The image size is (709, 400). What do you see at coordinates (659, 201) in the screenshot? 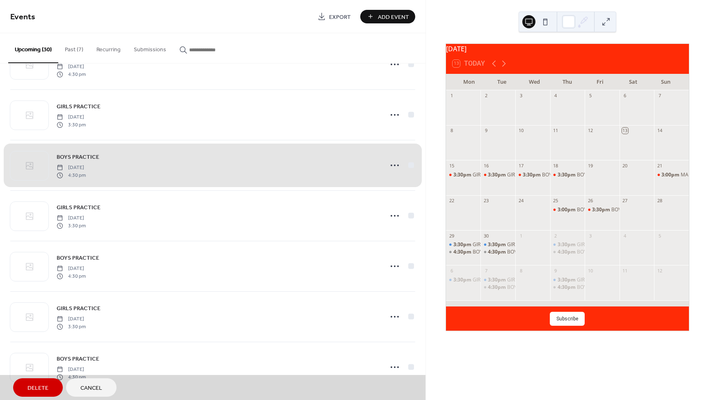
I see `div: 28` at bounding box center [659, 201].